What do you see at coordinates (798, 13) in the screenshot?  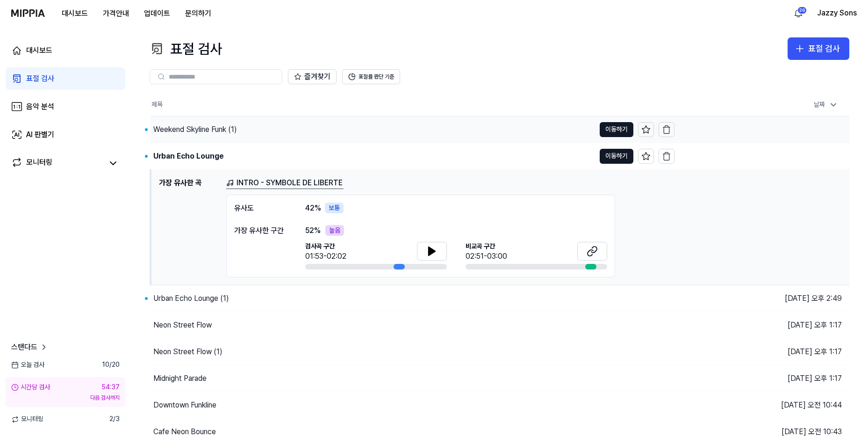 I see `button: 알림26` at bounding box center [798, 13].